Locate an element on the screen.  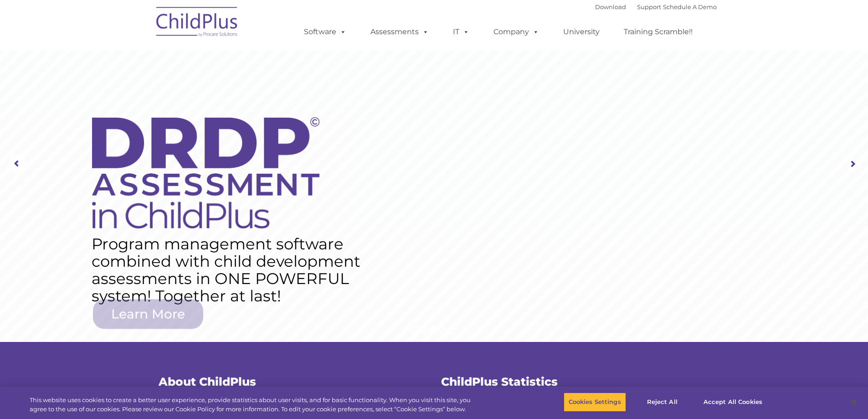
span: About ChildPlus is located at coordinates (208, 381).